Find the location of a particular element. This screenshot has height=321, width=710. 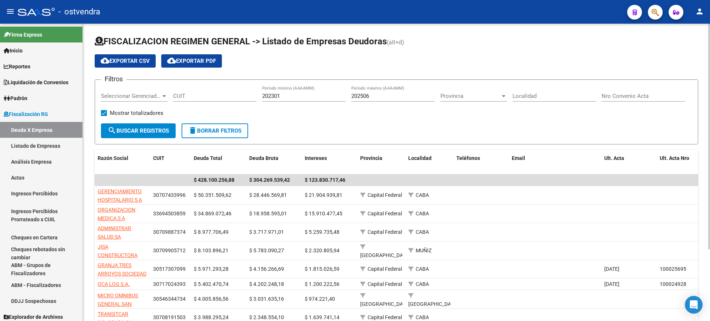

span: Ult. Acta Nro is located at coordinates (674, 158).